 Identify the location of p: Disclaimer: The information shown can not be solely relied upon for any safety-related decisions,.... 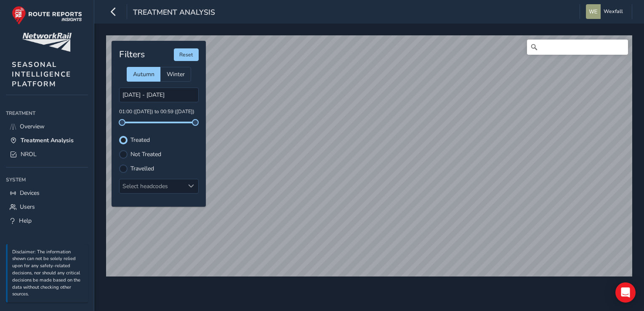
(48, 273).